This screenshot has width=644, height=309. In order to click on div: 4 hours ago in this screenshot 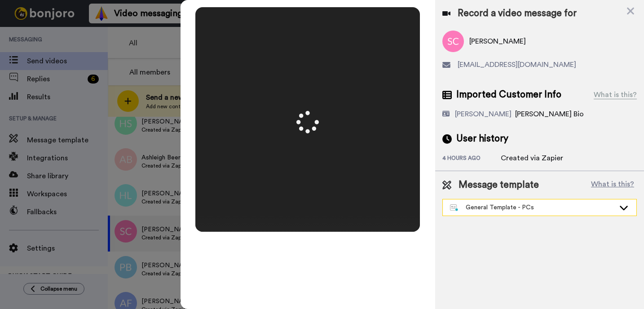, I will do `click(472, 159)`.